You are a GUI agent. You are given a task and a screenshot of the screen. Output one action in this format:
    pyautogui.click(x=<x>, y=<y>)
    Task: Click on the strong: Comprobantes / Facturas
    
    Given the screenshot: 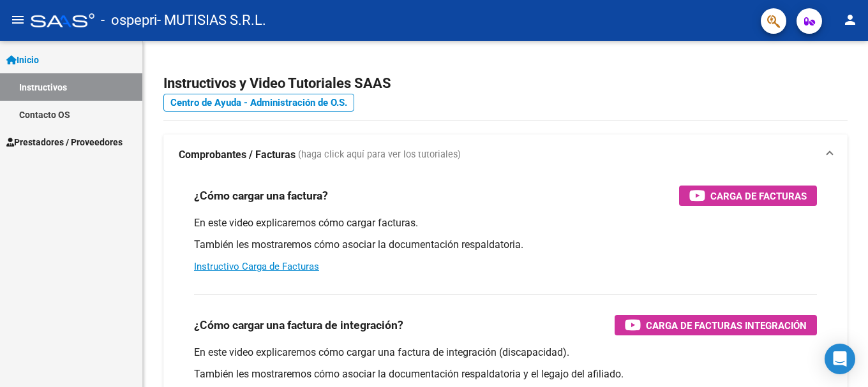 What is the action you would take?
    pyautogui.click(x=237, y=155)
    